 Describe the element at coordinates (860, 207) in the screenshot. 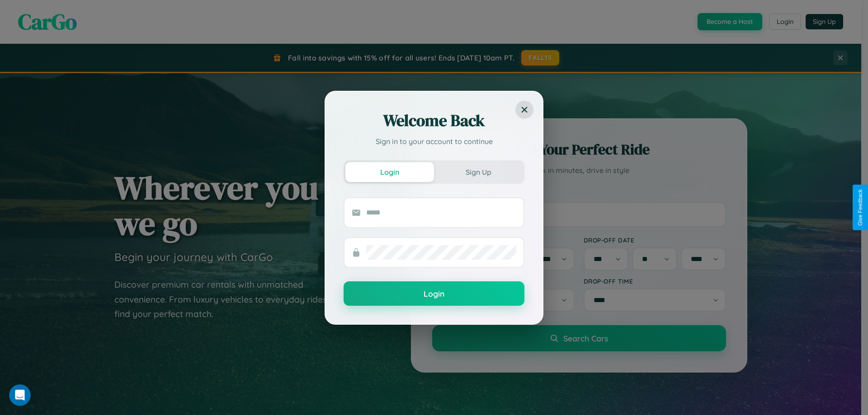

I see `div: Give Feedback` at that location.